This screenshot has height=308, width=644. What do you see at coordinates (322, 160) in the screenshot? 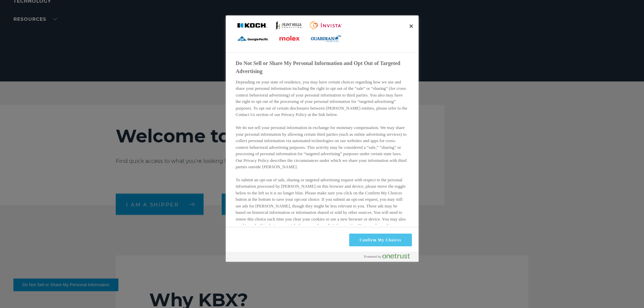
I see `div: Depending on your state of residence, you may have certain choices regarding how we use and share...` at bounding box center [322, 160].